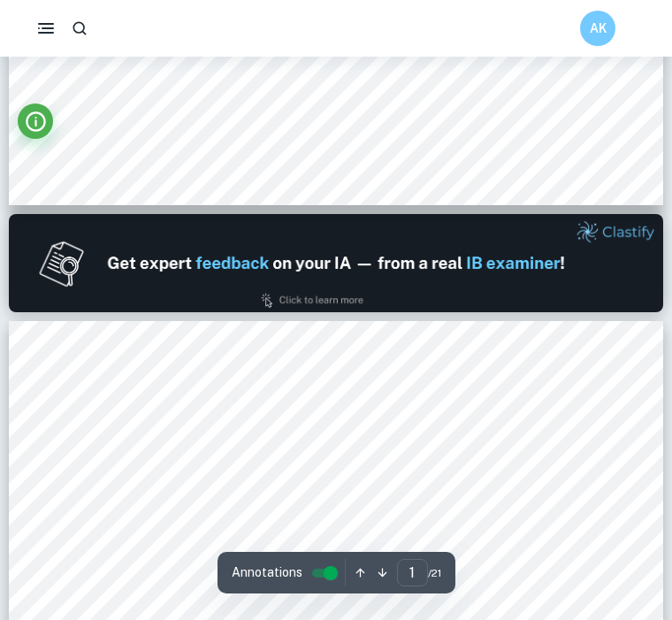 The height and width of the screenshot is (620, 672). I want to click on span: Annotations, so click(267, 573).